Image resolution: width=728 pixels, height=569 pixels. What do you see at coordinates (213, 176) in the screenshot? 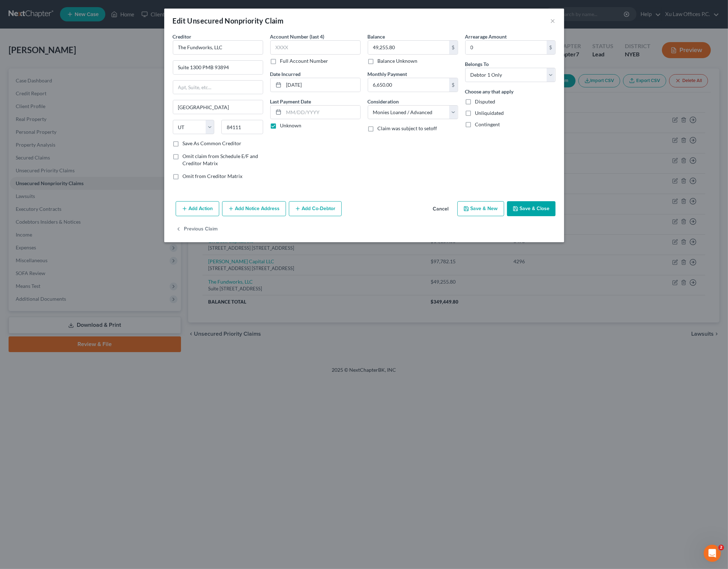
I see `span: Omit from Creditor Matrix` at bounding box center [213, 176].